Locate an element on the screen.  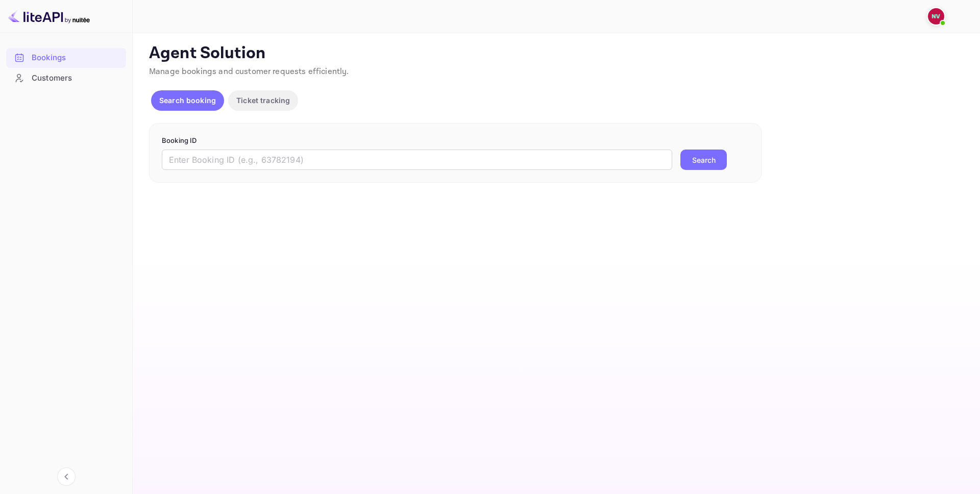
p: Agent Solution is located at coordinates (555, 54).